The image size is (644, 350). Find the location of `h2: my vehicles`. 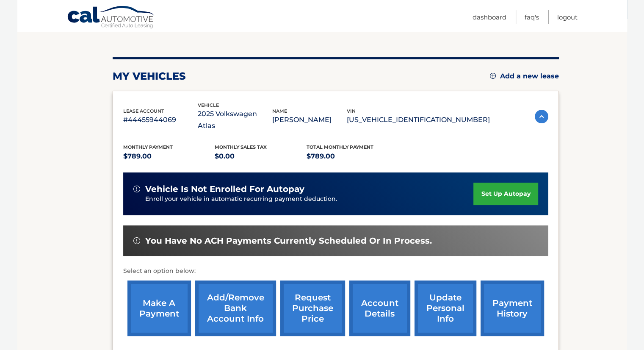

h2: my vehicles is located at coordinates (149, 76).